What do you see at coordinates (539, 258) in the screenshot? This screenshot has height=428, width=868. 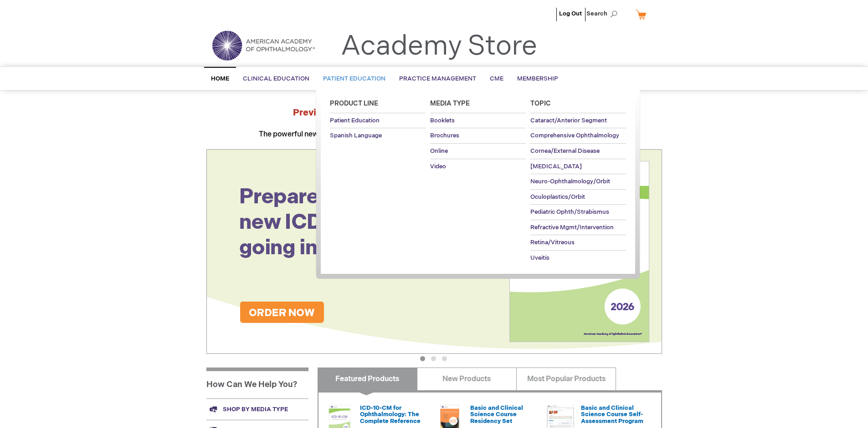 I see `span: Uveitis` at bounding box center [539, 258].